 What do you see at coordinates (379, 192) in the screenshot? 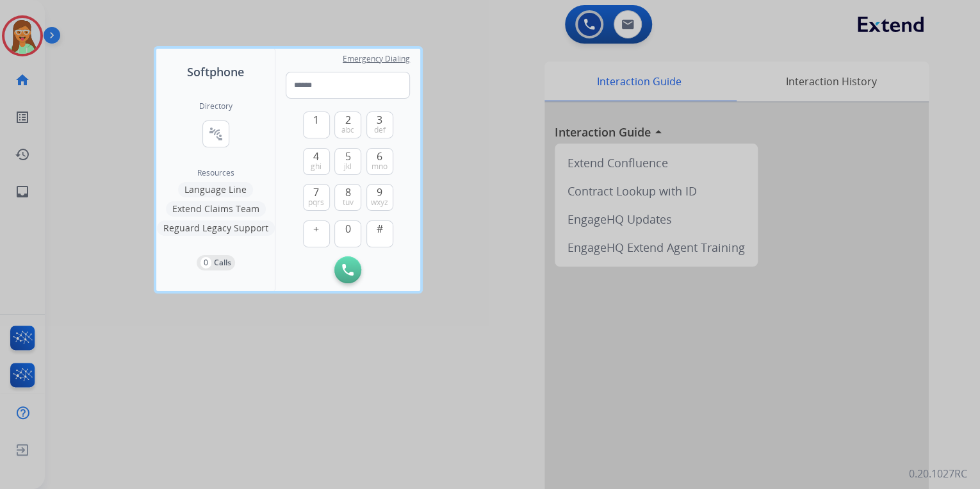
I see `span: 9` at bounding box center [379, 192].